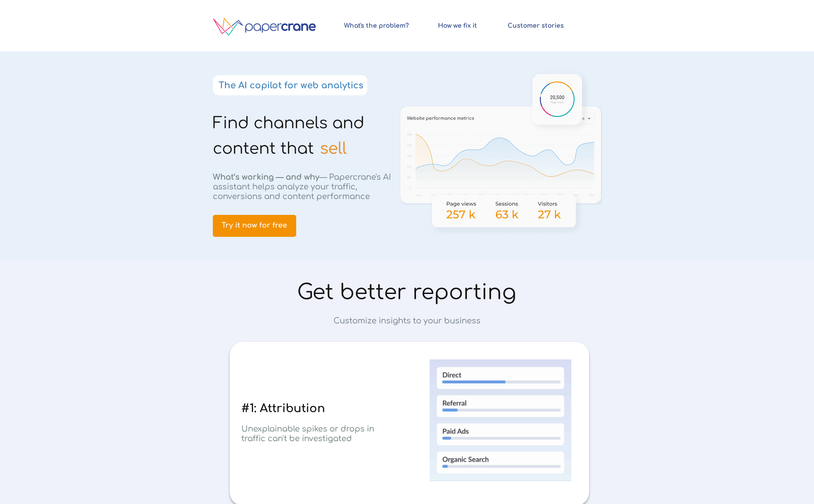 This screenshot has height=504, width=814. What do you see at coordinates (377, 26) in the screenshot?
I see `a: What's the problem?` at bounding box center [377, 26].